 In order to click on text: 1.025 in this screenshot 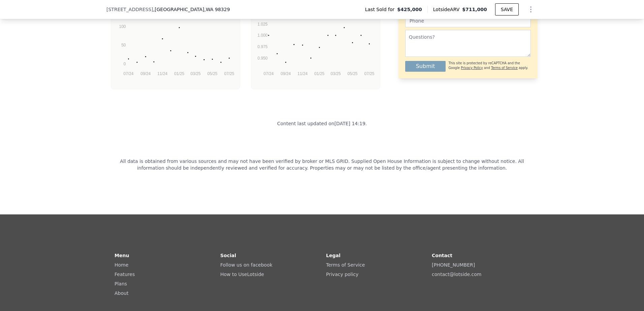, I will do `click(262, 24)`.